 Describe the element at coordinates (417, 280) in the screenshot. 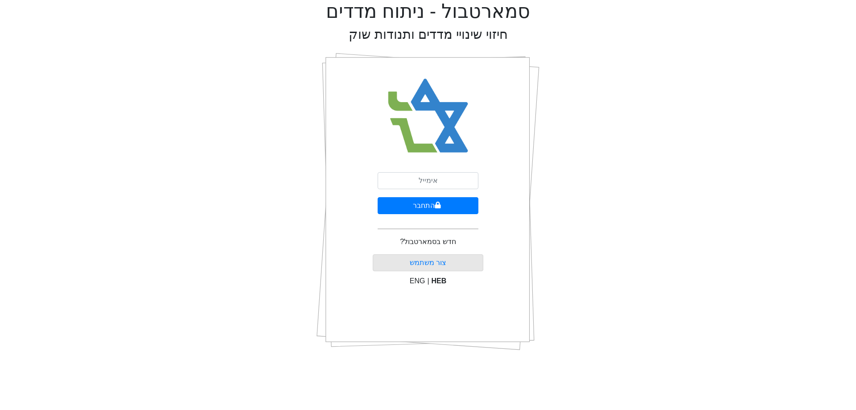

I see `span: ENG` at that location.